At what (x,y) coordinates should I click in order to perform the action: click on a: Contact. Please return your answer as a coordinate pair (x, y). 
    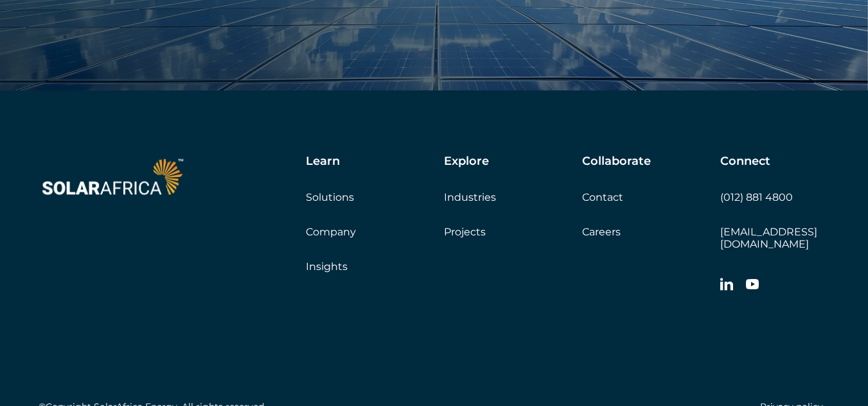
    Looking at the image, I should click on (603, 197).